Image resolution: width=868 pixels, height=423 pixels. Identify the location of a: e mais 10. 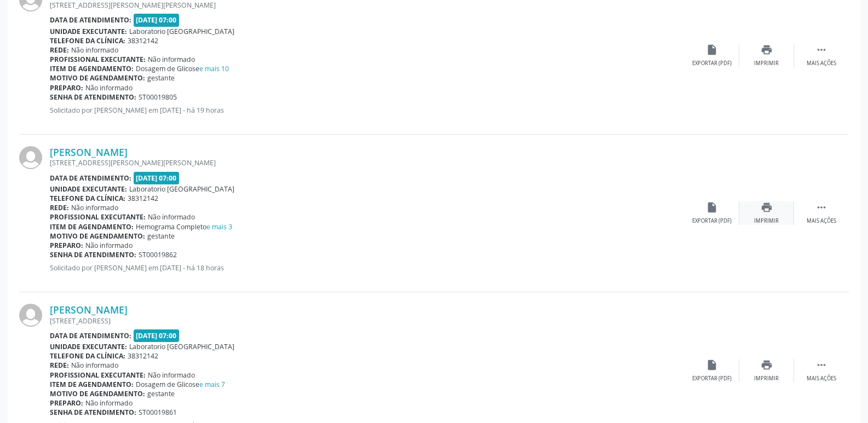
(214, 69).